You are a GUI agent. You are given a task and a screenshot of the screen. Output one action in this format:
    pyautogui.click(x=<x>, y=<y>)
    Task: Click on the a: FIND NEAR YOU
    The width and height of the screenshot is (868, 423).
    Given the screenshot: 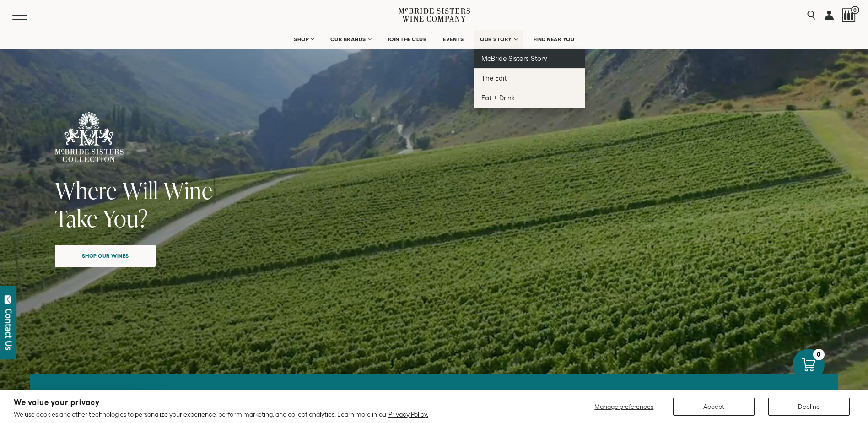 What is the action you would take?
    pyautogui.click(x=554, y=40)
    